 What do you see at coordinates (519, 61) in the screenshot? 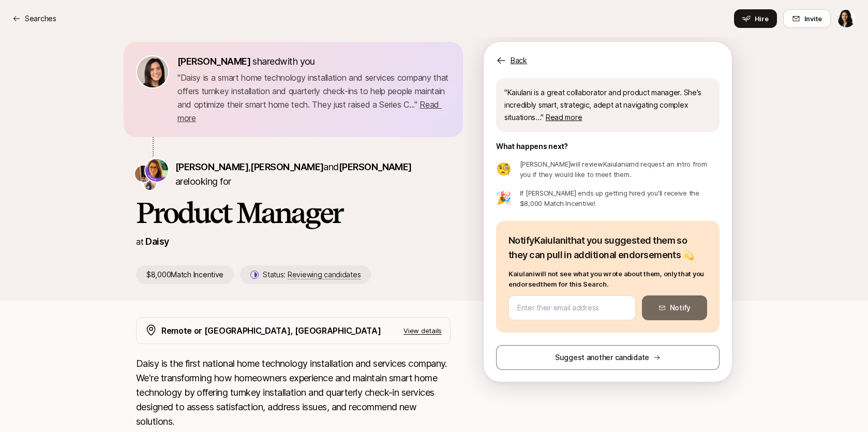
I see `p: Back` at bounding box center [519, 61].